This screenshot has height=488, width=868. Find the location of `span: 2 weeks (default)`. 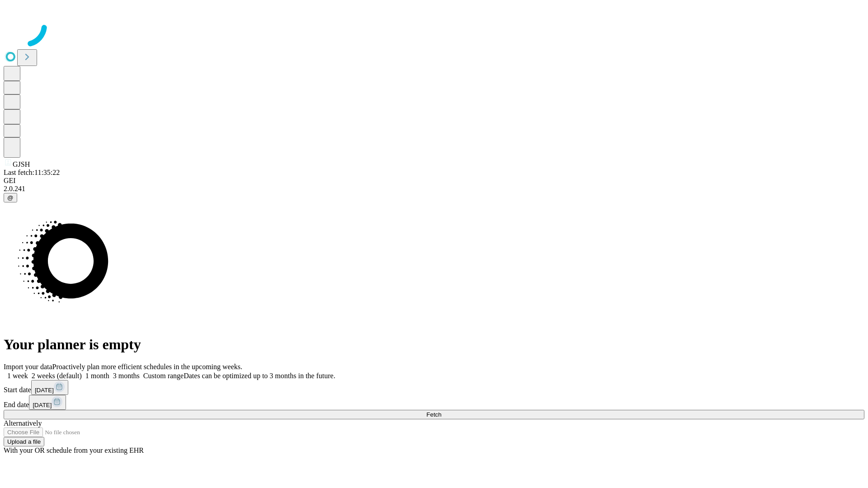

span: 2 weeks (default) is located at coordinates (56, 376).